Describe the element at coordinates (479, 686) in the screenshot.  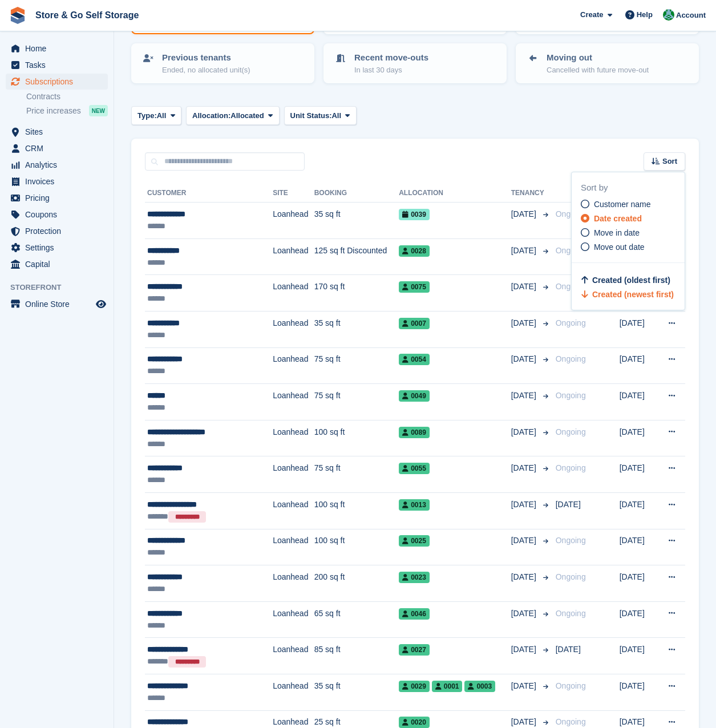
I see `span: 0003` at that location.